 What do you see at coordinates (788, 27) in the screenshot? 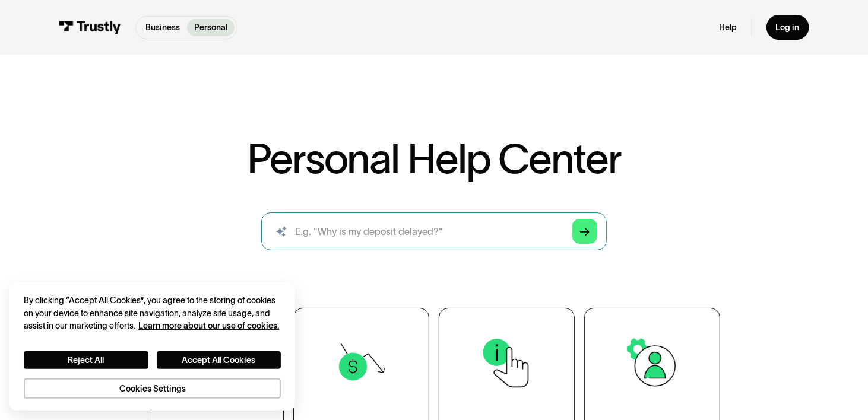
I see `a: Log in` at bounding box center [788, 27].